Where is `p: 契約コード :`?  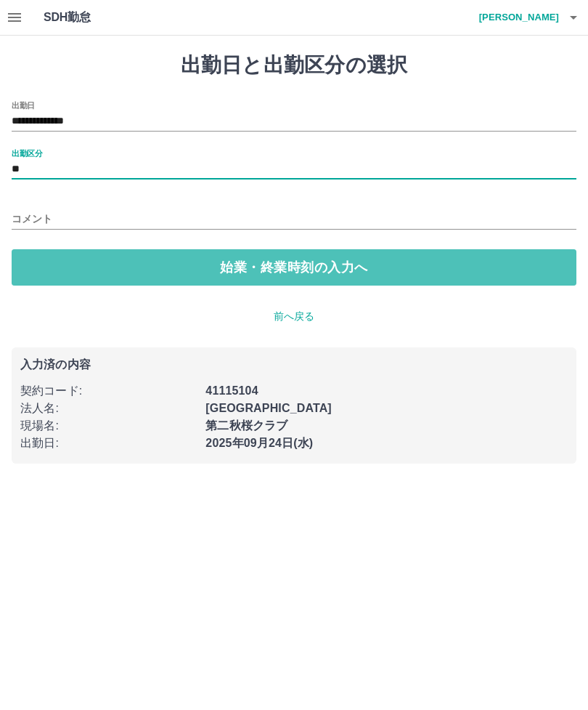
p: 契約コード : is located at coordinates (108, 391).